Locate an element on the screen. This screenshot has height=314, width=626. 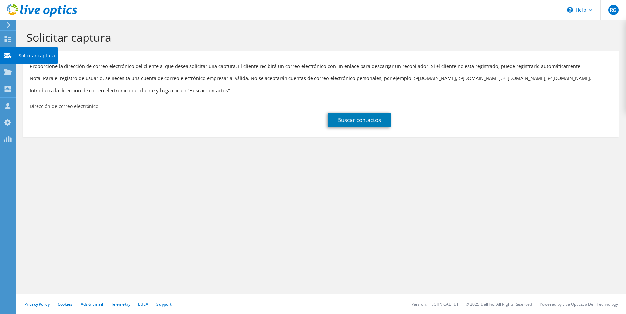
h3: Introduzca la dirección de correo electrónico del cliente y haga clic en "Buscar contactos". is located at coordinates (321, 90).